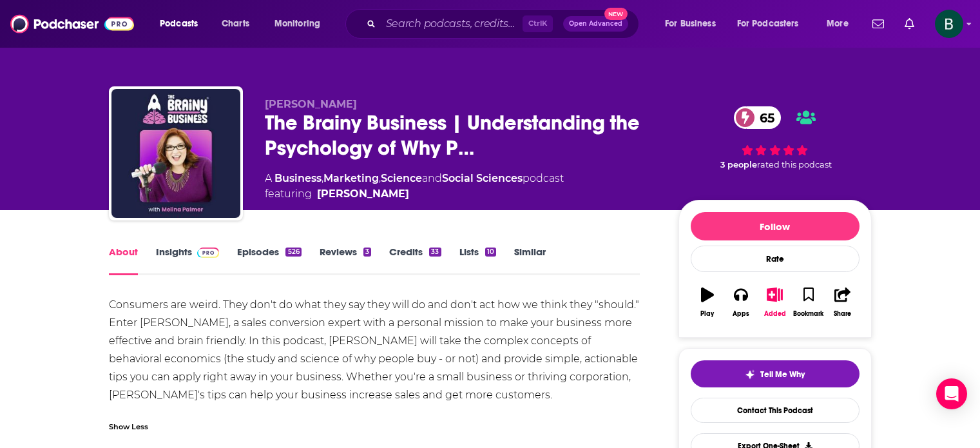  What do you see at coordinates (188, 260) in the screenshot?
I see `a: InsightsPodchaser Pro` at bounding box center [188, 260].